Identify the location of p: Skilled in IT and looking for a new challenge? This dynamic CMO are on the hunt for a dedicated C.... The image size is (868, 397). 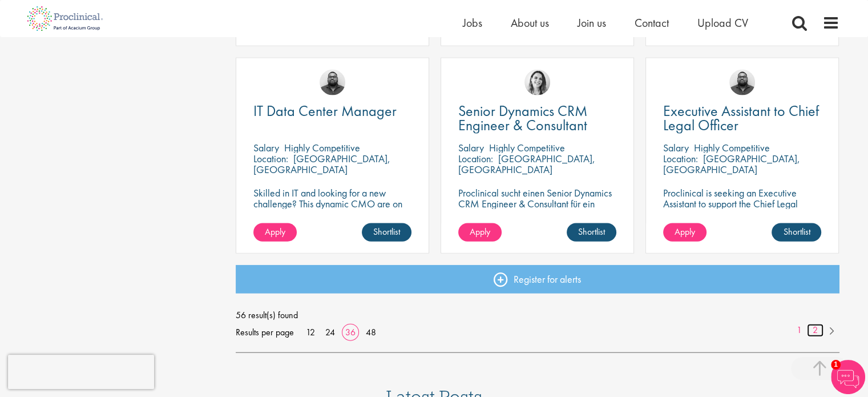
(332, 214).